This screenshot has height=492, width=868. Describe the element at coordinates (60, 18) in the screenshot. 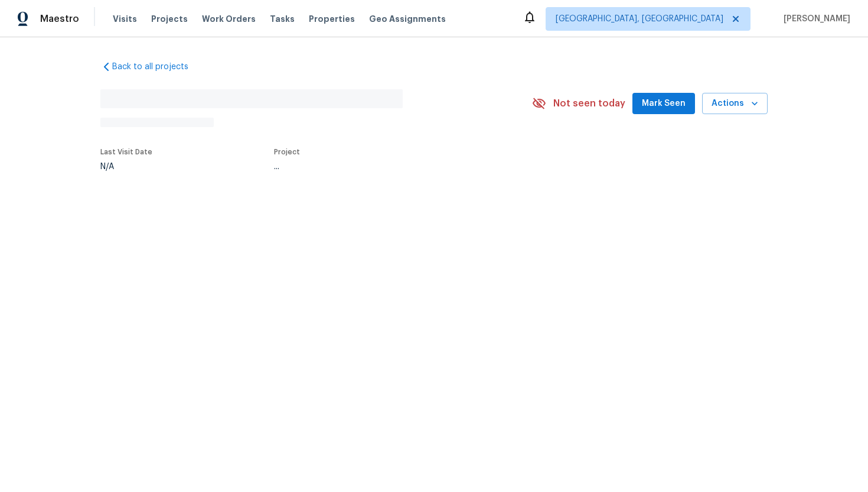

I see `span: Maestro` at that location.